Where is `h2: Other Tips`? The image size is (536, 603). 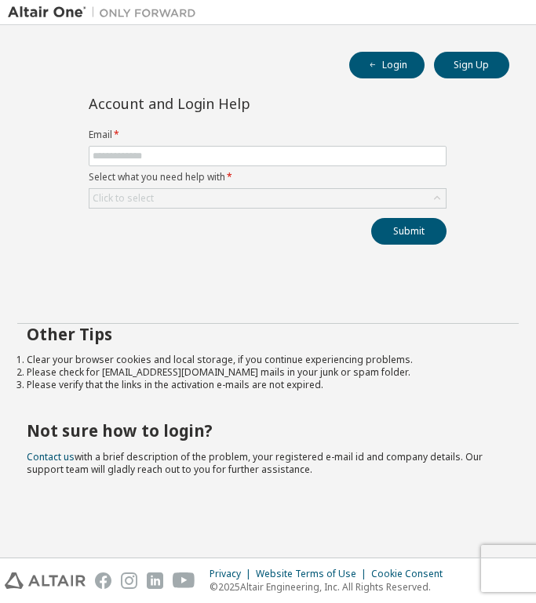
h2: Other Tips is located at coordinates (268, 334).